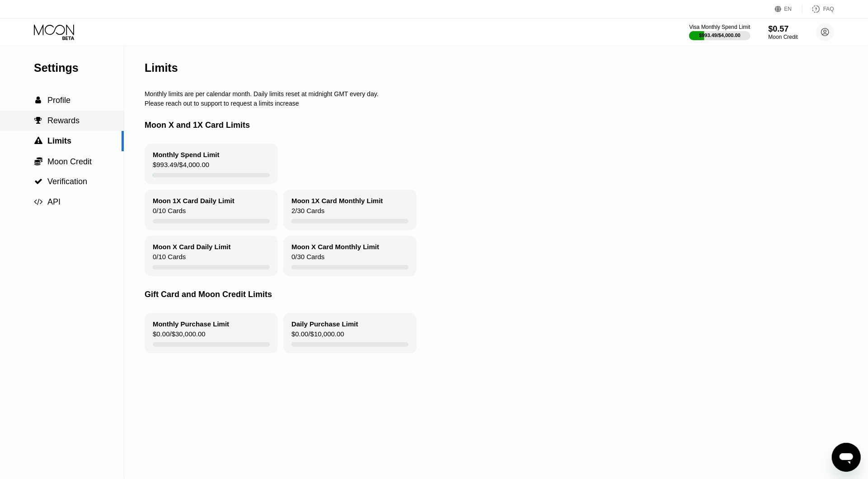  I want to click on span: Profile, so click(58, 100).